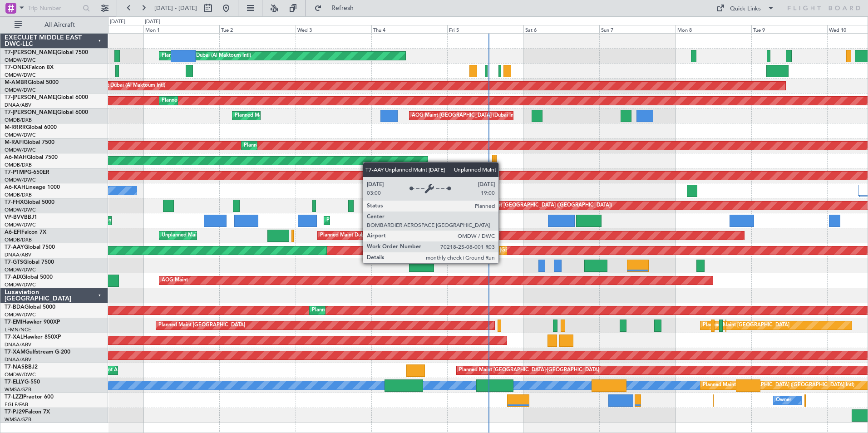 The image size is (868, 433). I want to click on button: All Aircraft, so click(54, 25).